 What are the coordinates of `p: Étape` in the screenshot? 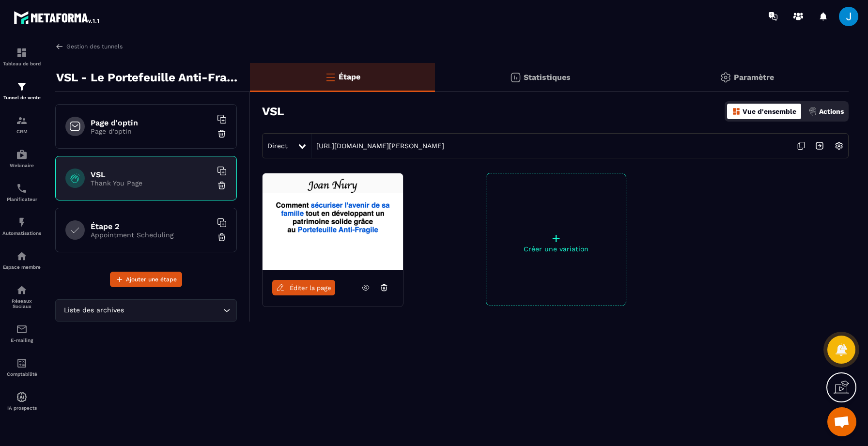 It's located at (349, 77).